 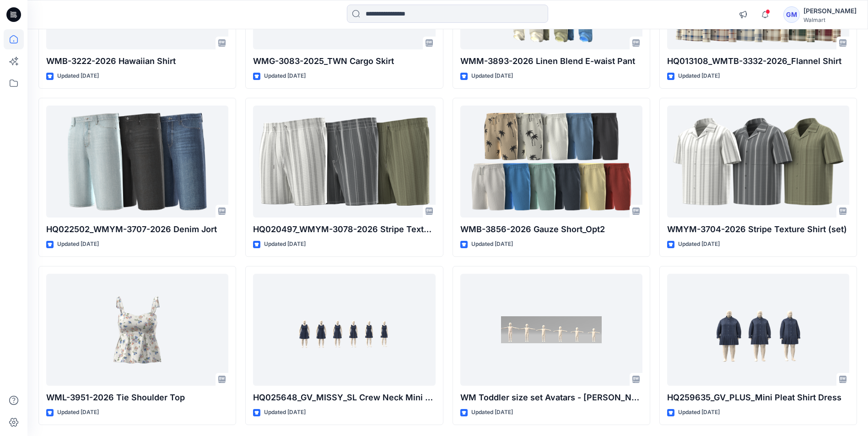 I want to click on p: HQ013108_WMTB-3332-2026_Flannel Shirt, so click(x=758, y=61).